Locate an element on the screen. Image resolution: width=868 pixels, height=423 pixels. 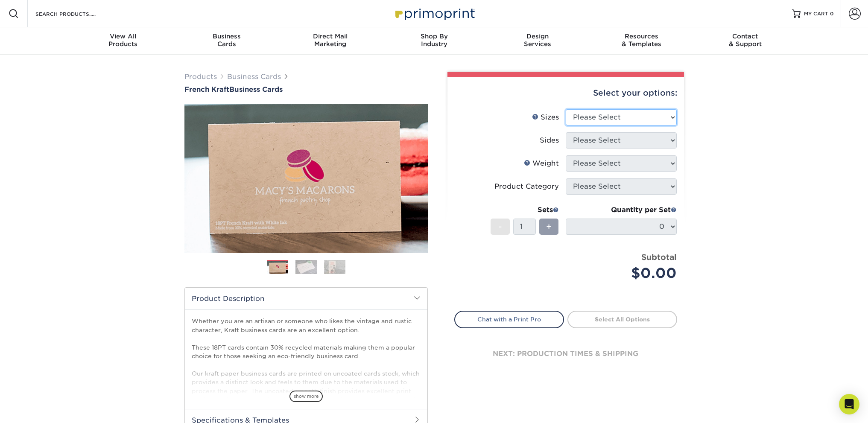
span: Contact is located at coordinates (745, 36).